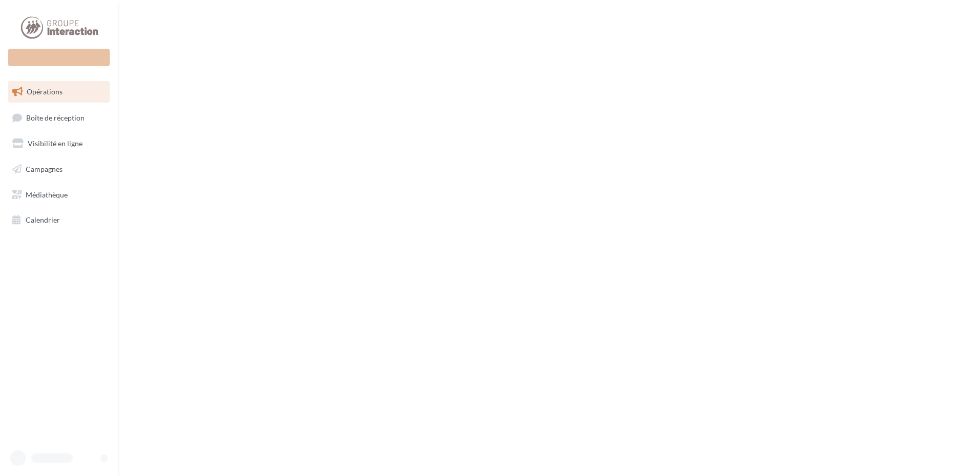 This screenshot has width=980, height=476. I want to click on span: Campagnes, so click(44, 168).